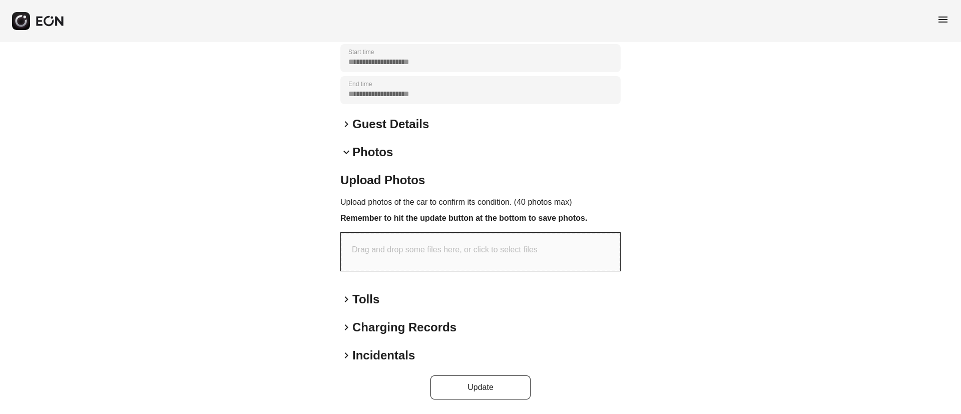 This screenshot has width=961, height=414. Describe the element at coordinates (445, 250) in the screenshot. I see `p: Drag and drop some files here, or click to select files` at that location.